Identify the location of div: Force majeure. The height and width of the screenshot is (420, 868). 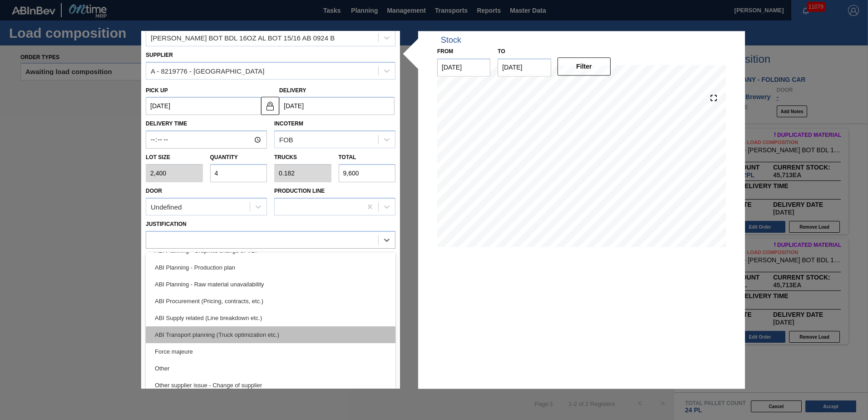
(270, 352).